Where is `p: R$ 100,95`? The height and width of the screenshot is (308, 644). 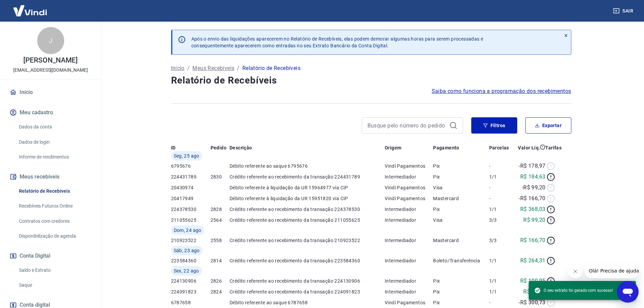 p: R$ 100,95 is located at coordinates (533, 281).